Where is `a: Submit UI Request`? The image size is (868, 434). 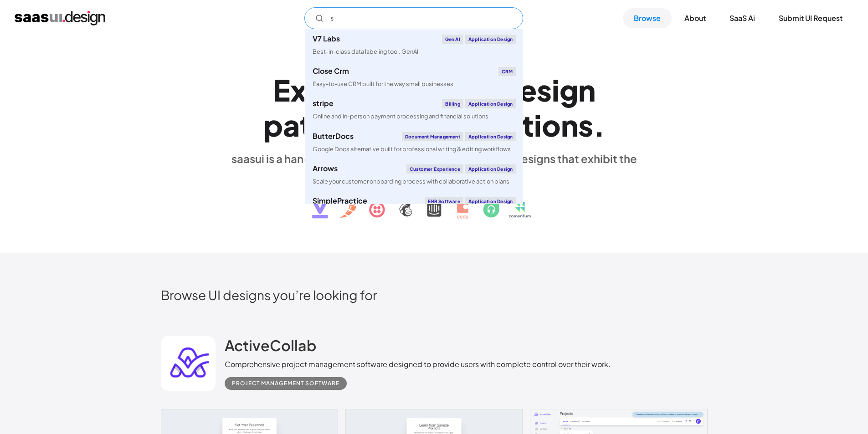
a: Submit UI Request is located at coordinates (811, 18).